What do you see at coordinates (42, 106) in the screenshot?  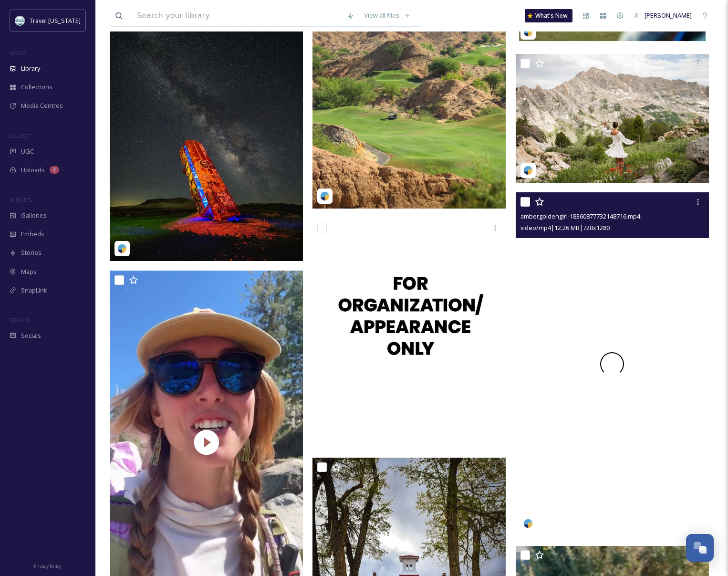 I see `span: Media Centres` at bounding box center [42, 106].